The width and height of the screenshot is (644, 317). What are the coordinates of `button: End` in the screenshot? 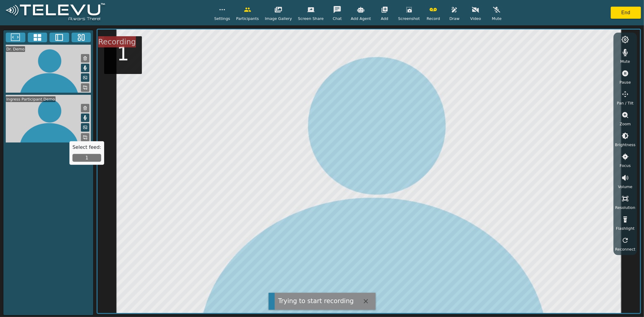 It's located at (626, 13).